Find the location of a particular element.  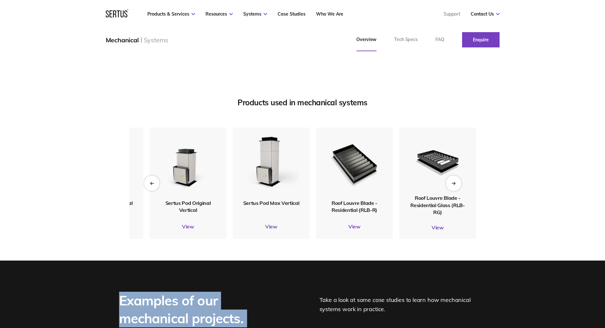

a: Case Studies is located at coordinates (292, 14).